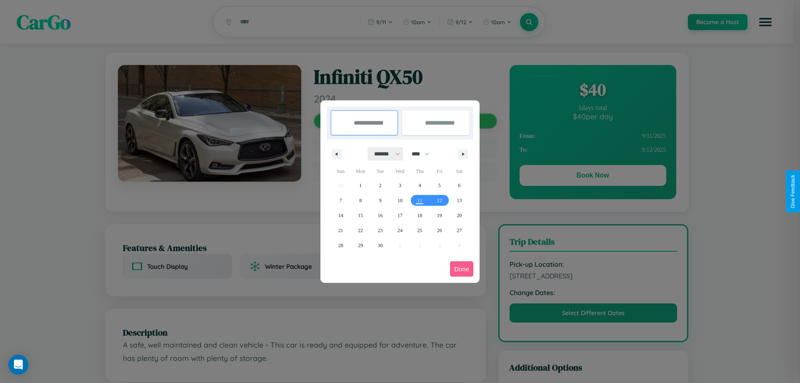 This screenshot has height=383, width=800. Describe the element at coordinates (400, 186) in the screenshot. I see `span: 3` at that location.